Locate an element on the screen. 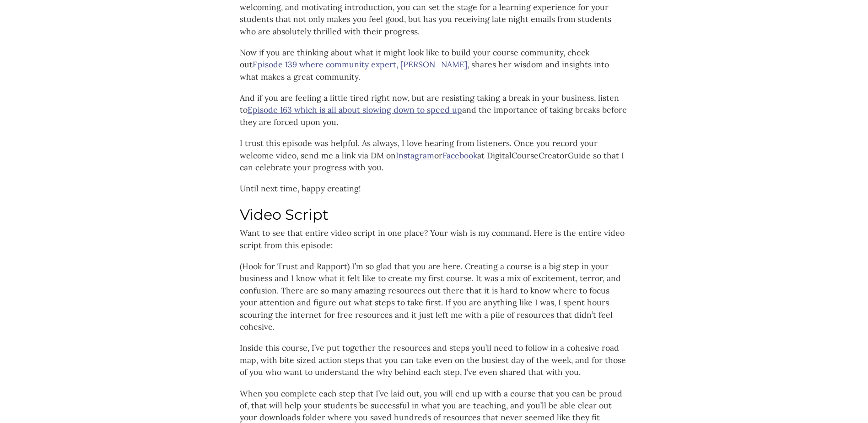 This screenshot has height=423, width=868. a: Episode 163 which is all about slowing down to speed up is located at coordinates (355, 109).